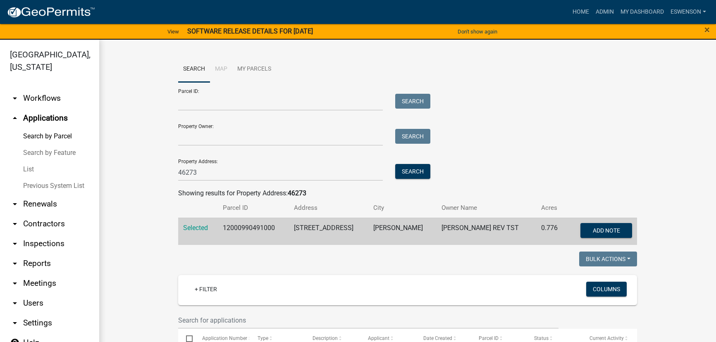 The width and height of the screenshot is (716, 342). Describe the element at coordinates (206, 289) in the screenshot. I see `a: + Filter` at that location.